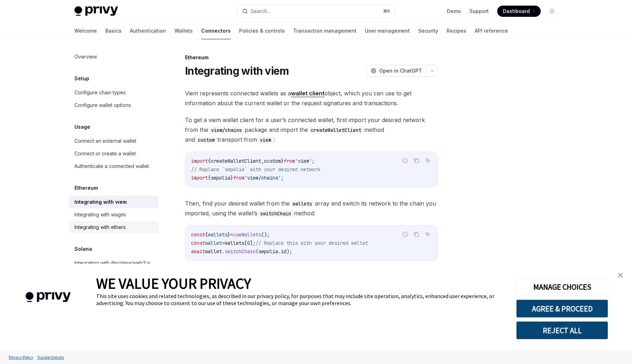 This screenshot has height=364, width=632. Describe the element at coordinates (311, 130) in the screenshot. I see `span: To get a viem wallet client for a user’s connected wallet, first import your desired network from...` at that location.